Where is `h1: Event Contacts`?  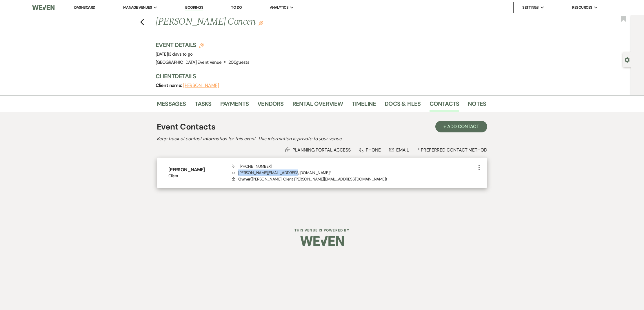
h1: Event Contacts is located at coordinates (186, 127).